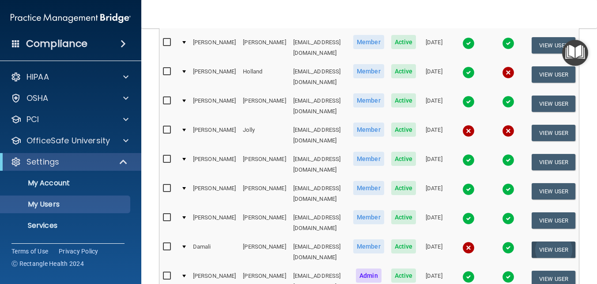  What do you see at coordinates (214, 252) in the screenshot?
I see `td: Damali` at bounding box center [214, 252].